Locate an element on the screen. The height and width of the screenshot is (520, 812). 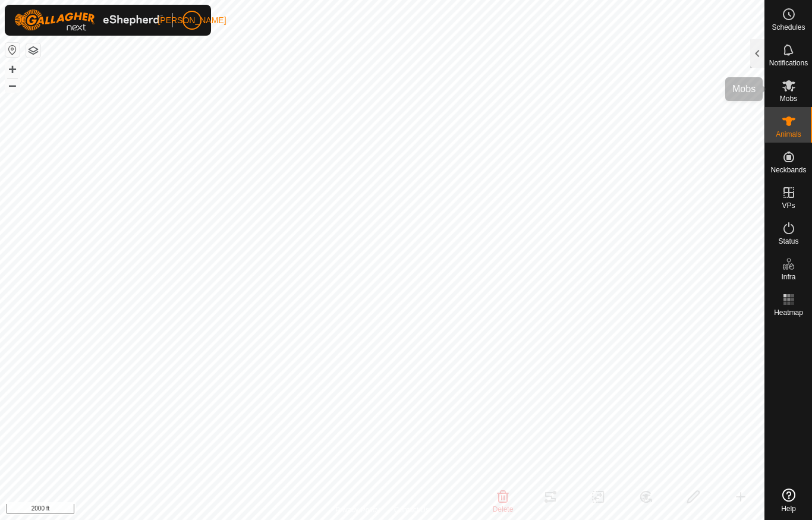
span: Animals is located at coordinates (788, 134).